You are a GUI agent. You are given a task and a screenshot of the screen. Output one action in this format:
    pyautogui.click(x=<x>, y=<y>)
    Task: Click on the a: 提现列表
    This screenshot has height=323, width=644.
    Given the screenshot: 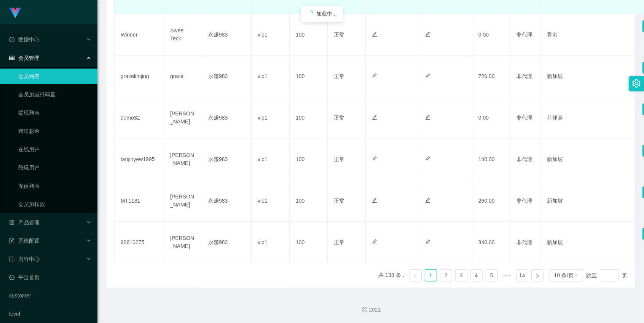 What is the action you would take?
    pyautogui.click(x=55, y=113)
    